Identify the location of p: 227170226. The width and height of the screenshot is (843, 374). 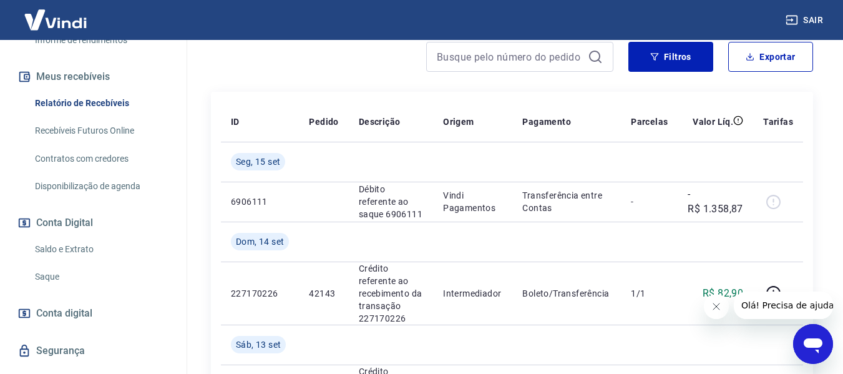
(260, 293).